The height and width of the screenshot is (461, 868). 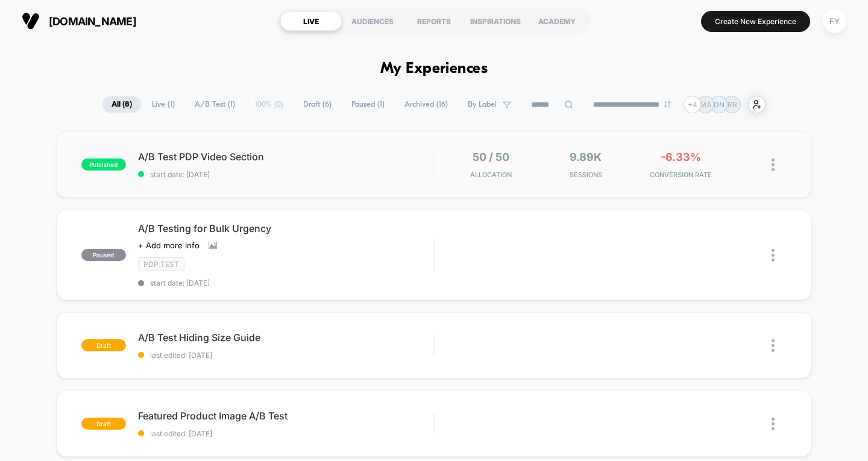 What do you see at coordinates (311, 21) in the screenshot?
I see `div: LIVE` at bounding box center [311, 21].